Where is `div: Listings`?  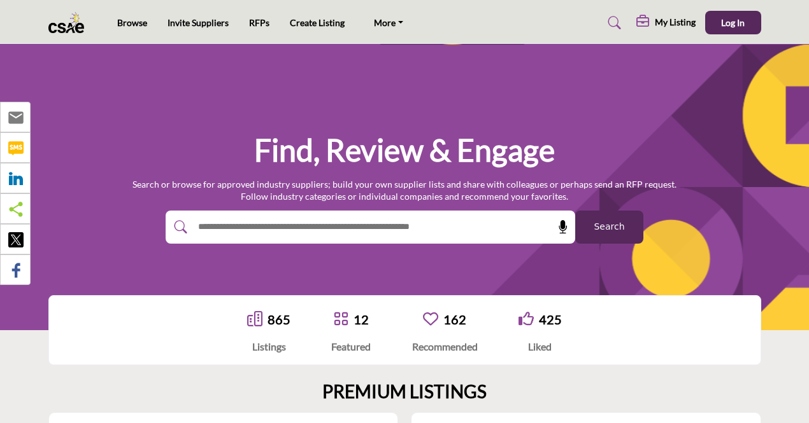 div: Listings is located at coordinates (269, 347).